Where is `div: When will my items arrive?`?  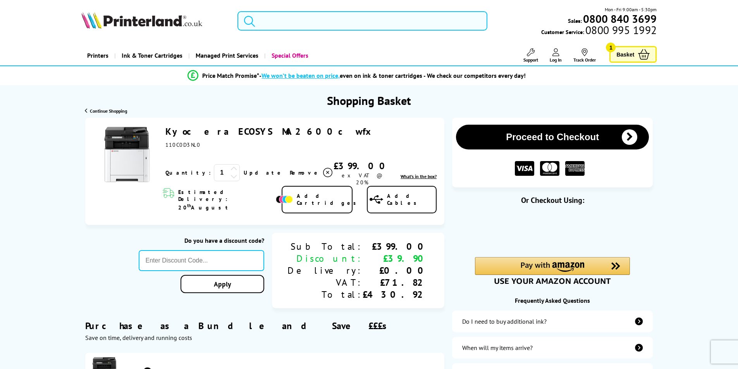
div: When will my items arrive? is located at coordinates (497, 348).